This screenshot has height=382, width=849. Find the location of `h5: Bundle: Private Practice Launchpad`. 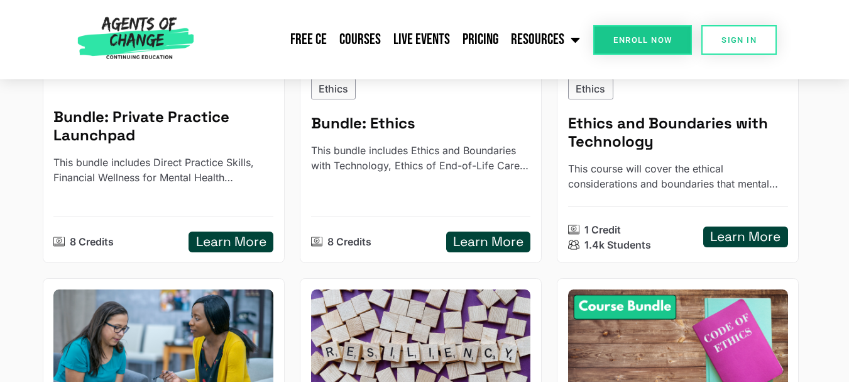

h5: Bundle: Private Practice Launchpad is located at coordinates (163, 126).